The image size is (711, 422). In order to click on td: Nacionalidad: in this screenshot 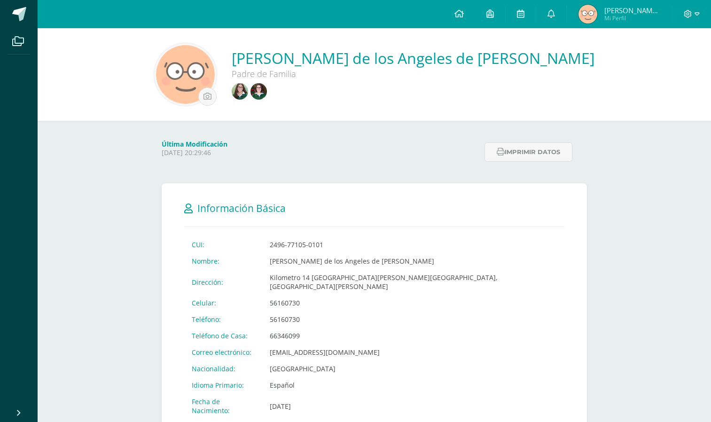, I will do `click(223, 369)`.